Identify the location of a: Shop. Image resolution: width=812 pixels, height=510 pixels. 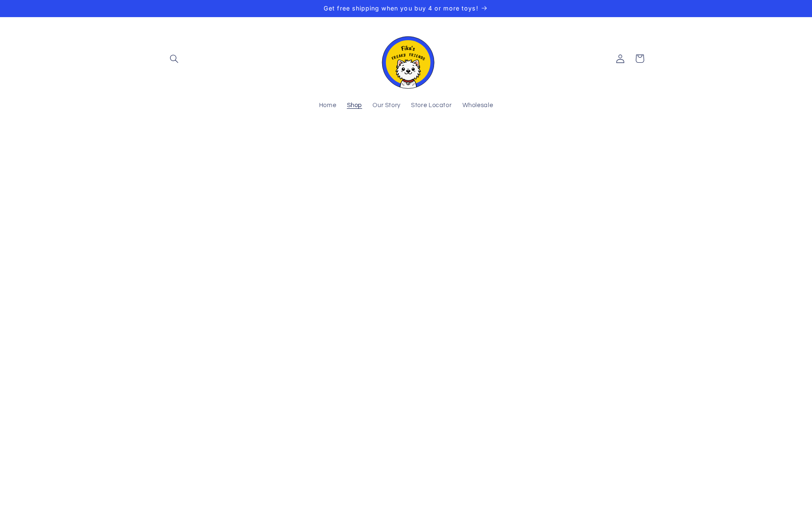
(355, 106).